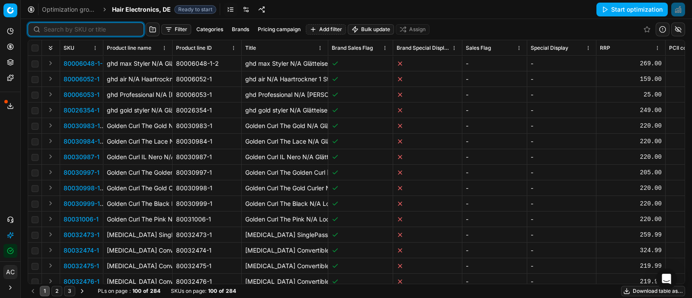  I want to click on p: 80030987-1, so click(81, 157).